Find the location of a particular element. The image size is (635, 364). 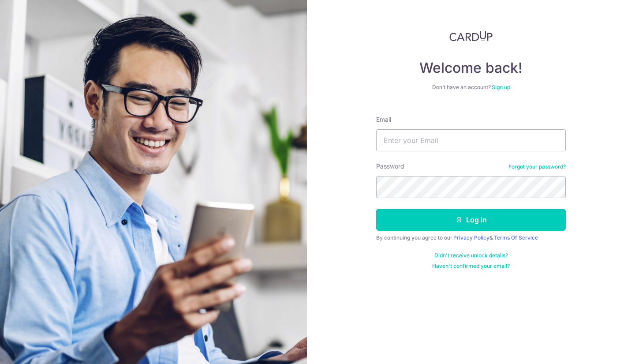

a: Terms Of Service is located at coordinates (516, 237).